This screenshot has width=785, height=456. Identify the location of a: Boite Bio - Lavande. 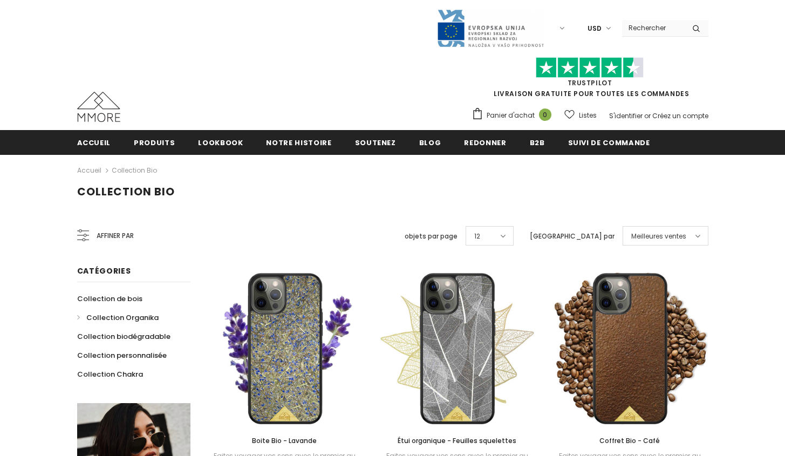
(285, 441).